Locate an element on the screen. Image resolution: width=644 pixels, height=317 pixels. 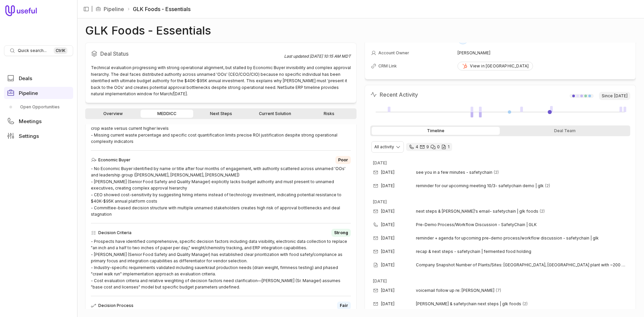
a: Settings is located at coordinates (39, 136).